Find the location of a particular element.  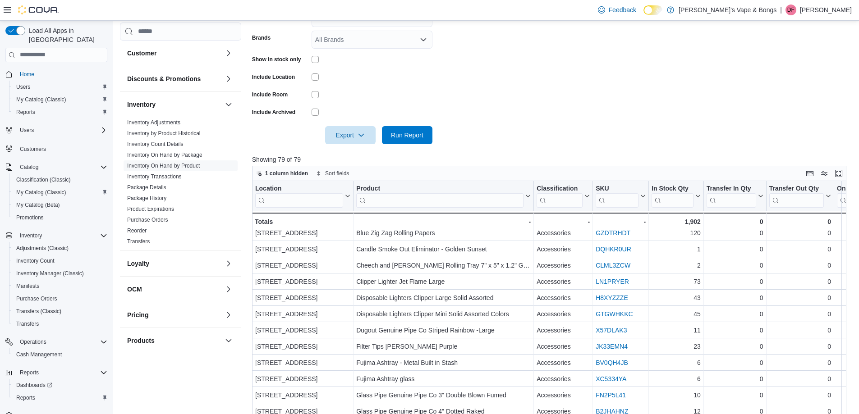

a: Transfers is located at coordinates (28, 324).